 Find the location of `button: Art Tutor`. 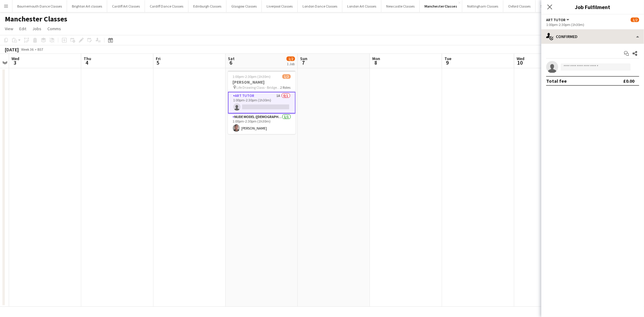

button: Art Tutor is located at coordinates (558, 20).